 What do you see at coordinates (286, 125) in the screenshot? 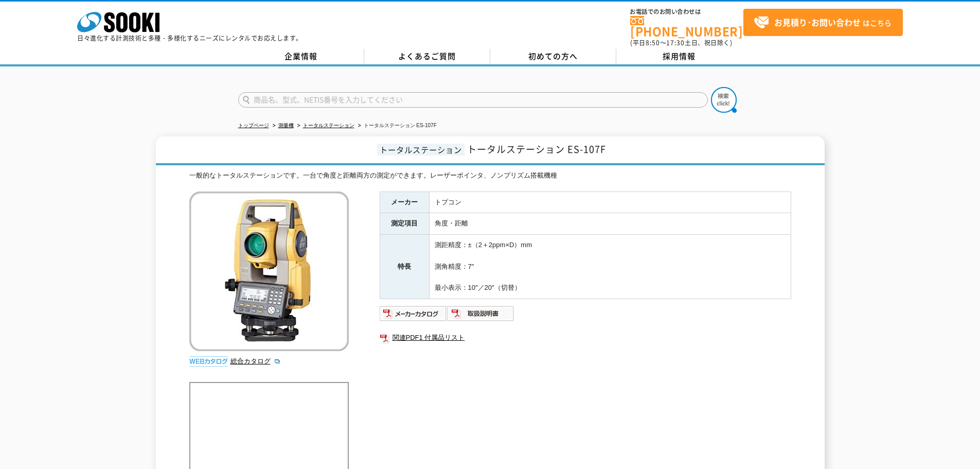
I see `a: 測量機` at bounding box center [286, 125].